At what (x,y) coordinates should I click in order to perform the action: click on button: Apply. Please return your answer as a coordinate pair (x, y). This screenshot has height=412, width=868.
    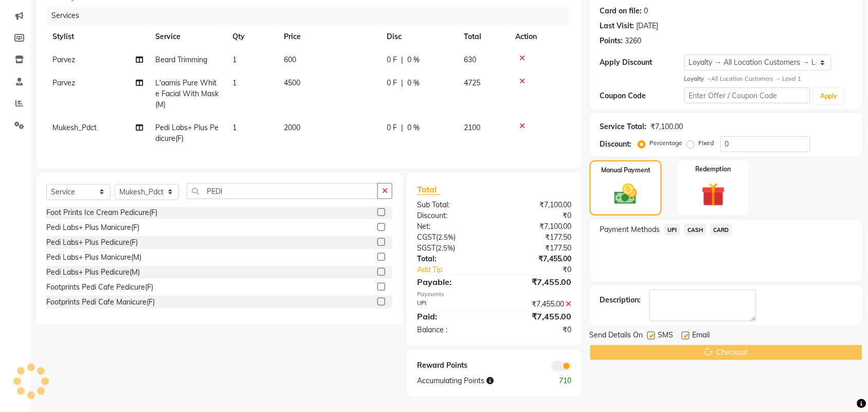
    Looking at the image, I should click on (829, 96).